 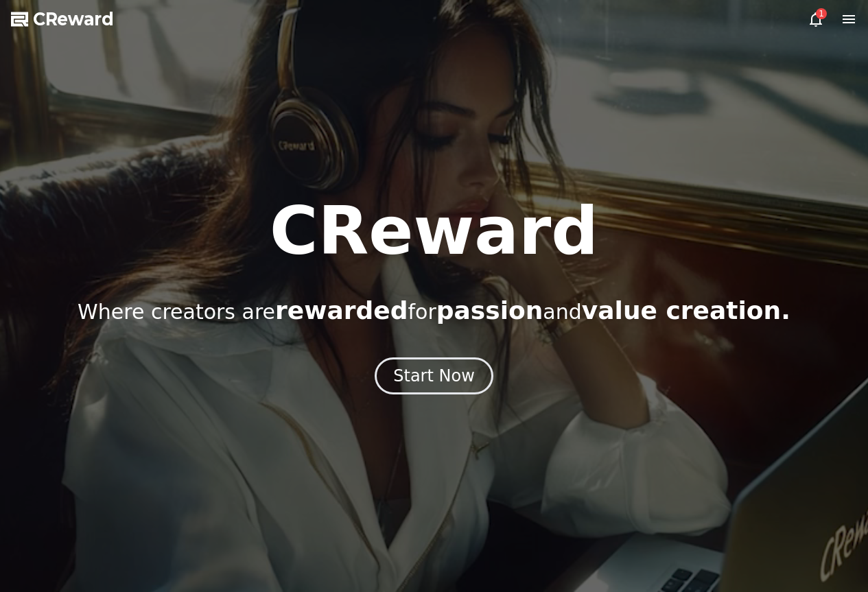 What do you see at coordinates (434, 376) in the screenshot?
I see `button: Start Now` at bounding box center [434, 376].